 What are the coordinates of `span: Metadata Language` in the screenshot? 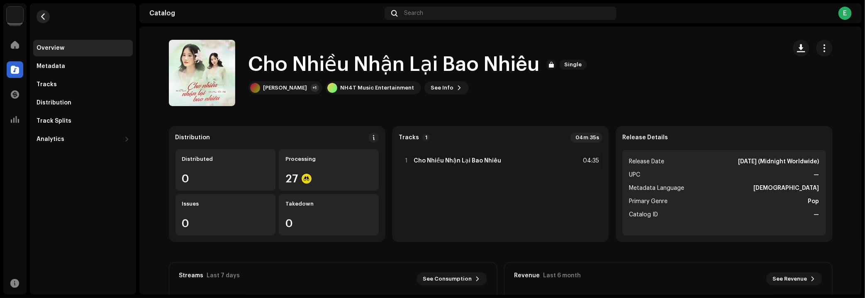 It's located at (656, 188).